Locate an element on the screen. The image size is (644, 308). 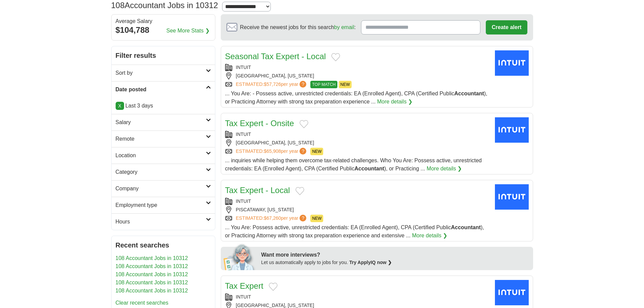
a: See More Stats ❯ is located at coordinates (188, 31).